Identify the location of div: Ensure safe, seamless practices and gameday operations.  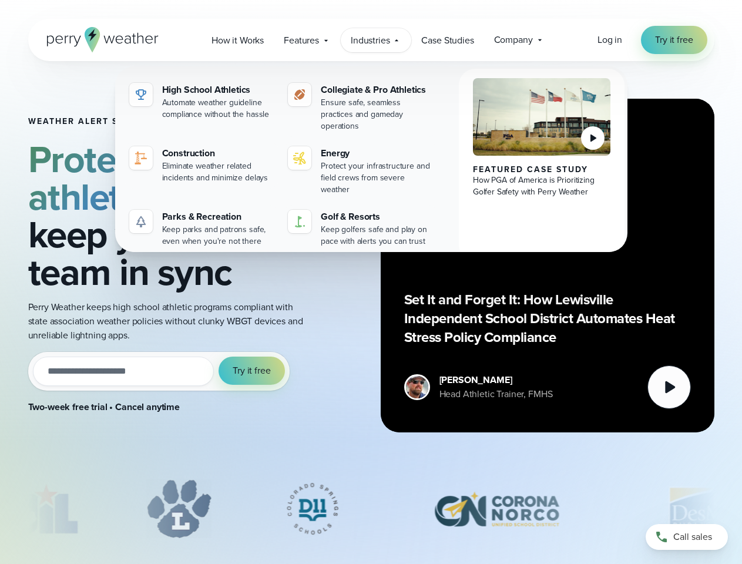
(377, 115).